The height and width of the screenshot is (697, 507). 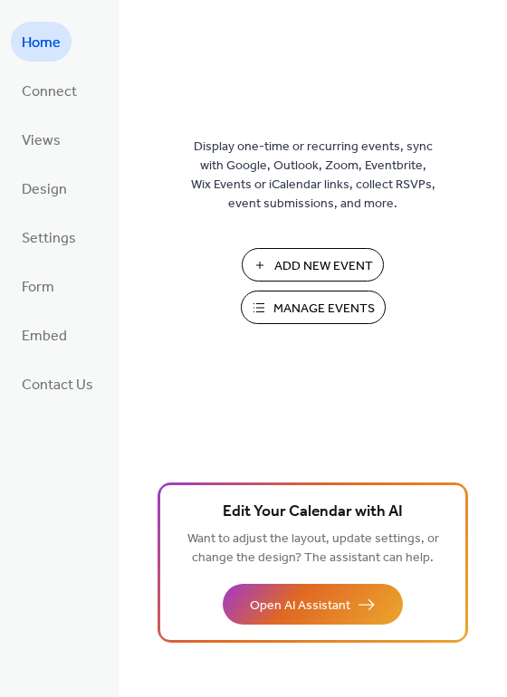 I want to click on a: Home, so click(x=41, y=42).